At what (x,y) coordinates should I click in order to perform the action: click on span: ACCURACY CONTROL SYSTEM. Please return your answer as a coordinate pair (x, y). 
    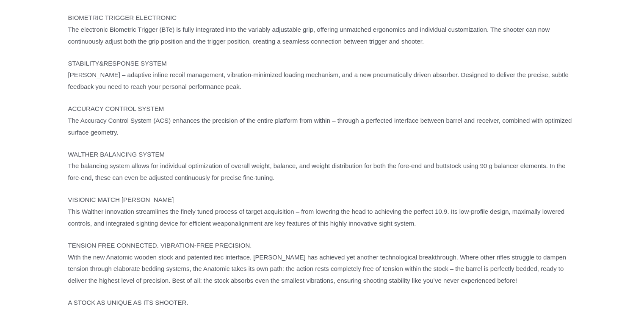
    Looking at the image, I should click on (116, 108).